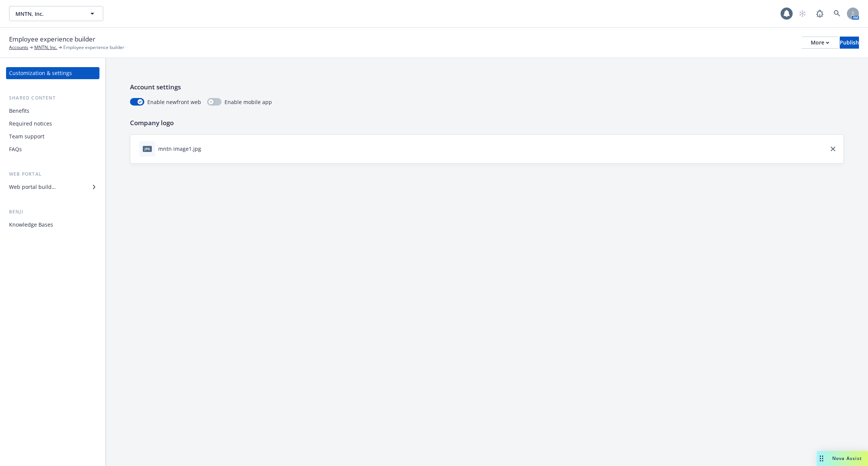 Image resolution: width=868 pixels, height=466 pixels. I want to click on div: FAQs, so click(16, 149).